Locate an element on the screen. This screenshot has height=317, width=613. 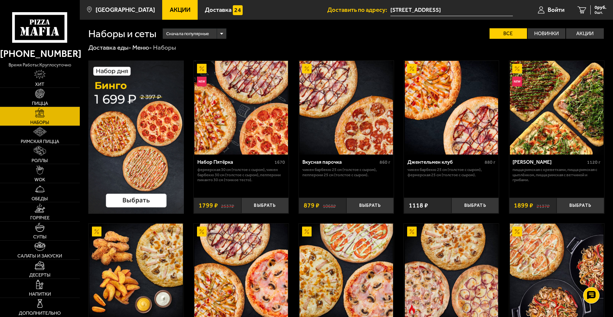
span: Римская пицца is located at coordinates (40, 141).